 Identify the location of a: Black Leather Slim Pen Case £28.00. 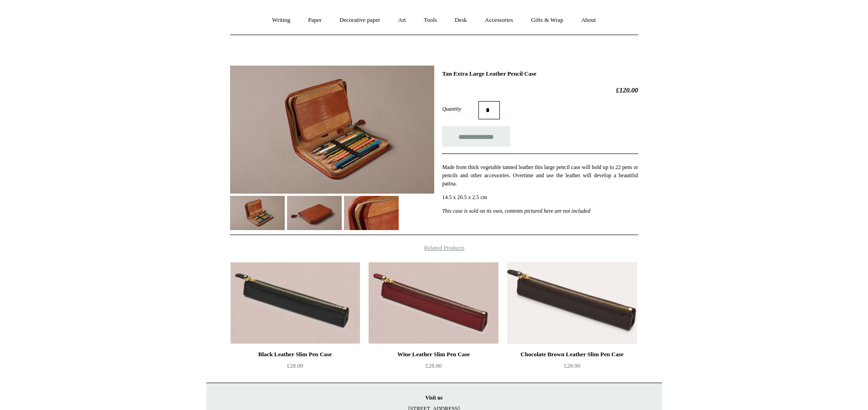
(295, 367).